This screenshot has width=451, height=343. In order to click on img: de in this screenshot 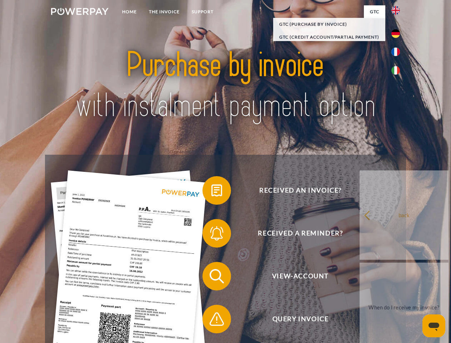, I will do `click(396, 34)`.